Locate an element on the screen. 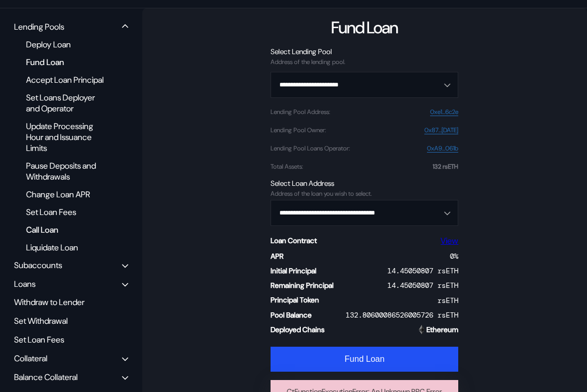  div: Initial Principal is located at coordinates (294, 271).